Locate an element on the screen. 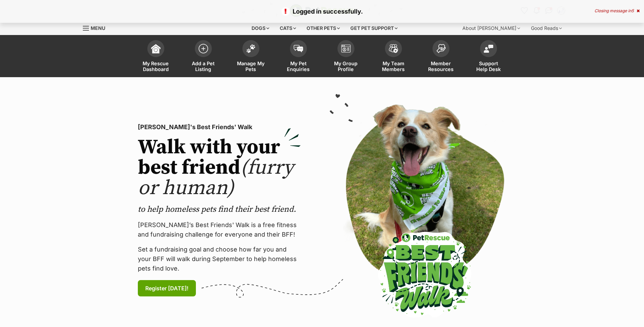 This screenshot has width=644, height=327. img: group-profile-icon-3fa3cf56718a62981997c0bc7e787c4b2cf8bcc04b72c1350f741eb67cf2f40e.svg is located at coordinates (346, 48).